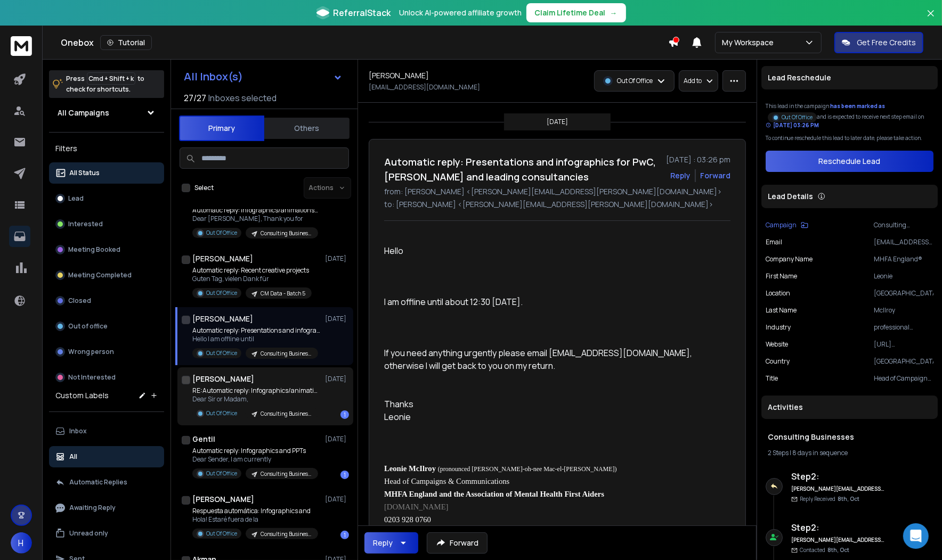  I want to click on p: Hola! Estaré fuera de la, so click(255, 520).